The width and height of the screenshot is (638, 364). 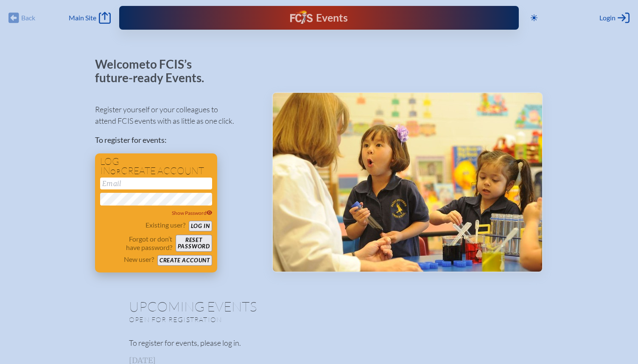 I want to click on p: Forgot or don’t have password?, so click(x=136, y=243).